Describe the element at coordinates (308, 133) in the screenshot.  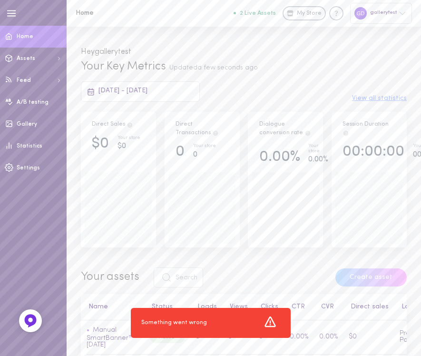
I see `span: The percentage of users who interacted with one of Dialogue`s assets and ended up purchasing in t...` at that location.